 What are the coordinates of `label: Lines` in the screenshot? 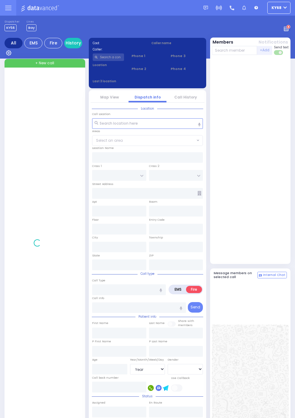 It's located at (31, 22).